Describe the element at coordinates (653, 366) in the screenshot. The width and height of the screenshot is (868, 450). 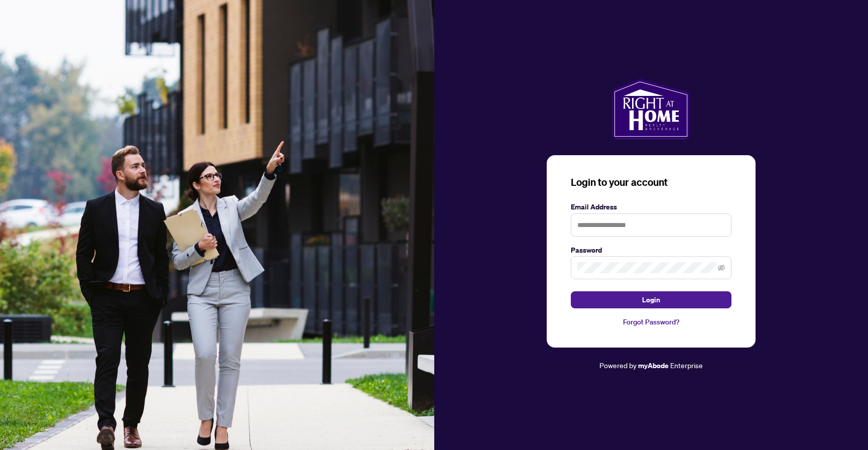
I see `a: myAbode` at that location.